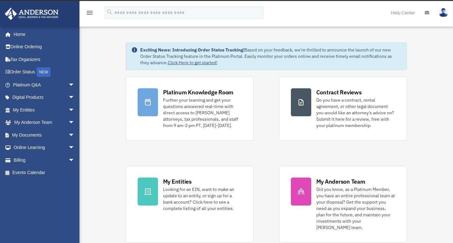 This screenshot has height=243, width=453. What do you see at coordinates (90, 14) in the screenshot?
I see `a: menu` at bounding box center [90, 14].